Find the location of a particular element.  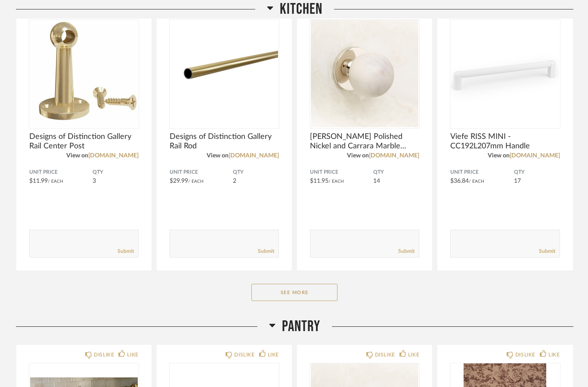

span: $11.95 is located at coordinates (319, 181).